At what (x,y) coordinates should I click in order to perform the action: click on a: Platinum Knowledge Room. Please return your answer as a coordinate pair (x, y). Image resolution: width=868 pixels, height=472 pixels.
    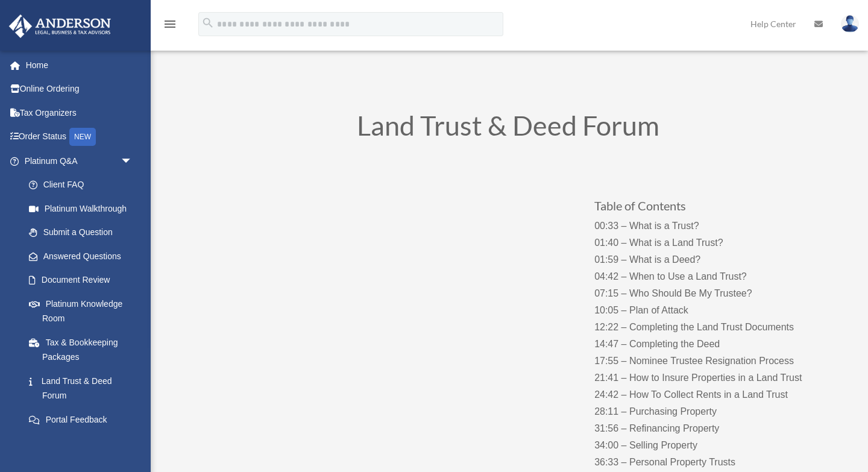
    Looking at the image, I should click on (84, 311).